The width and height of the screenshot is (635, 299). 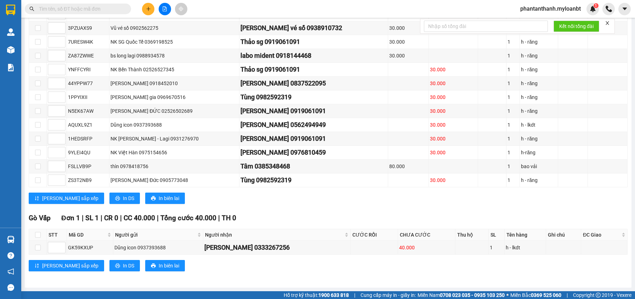 What do you see at coordinates (314, 56) in the screenshot?
I see `div: labo mident 0918144468` at bounding box center [314, 56].